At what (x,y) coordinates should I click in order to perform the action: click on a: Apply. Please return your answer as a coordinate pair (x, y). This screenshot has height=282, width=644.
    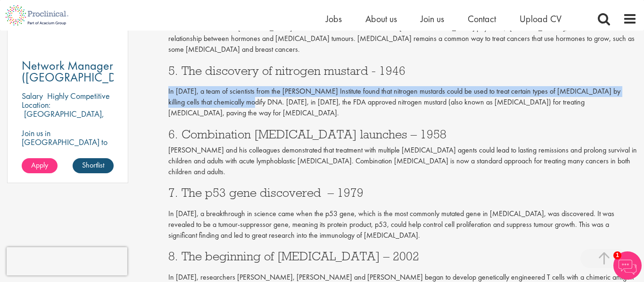
    Looking at the image, I should click on (39, 166).